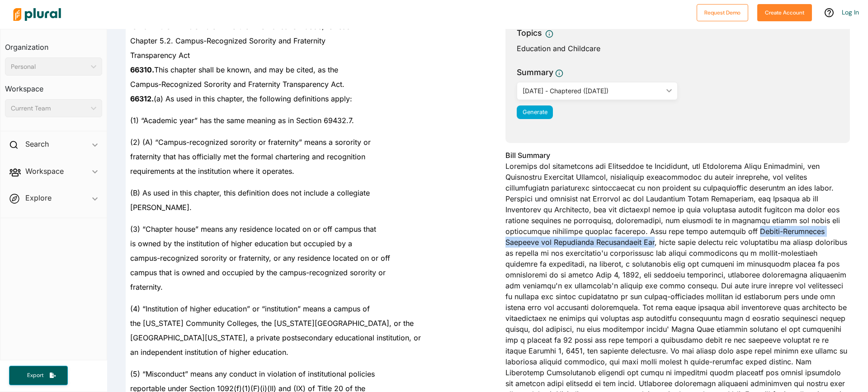 The height and width of the screenshot is (392, 868). I want to click on span: requirements at the institution where it operates., so click(212, 171).